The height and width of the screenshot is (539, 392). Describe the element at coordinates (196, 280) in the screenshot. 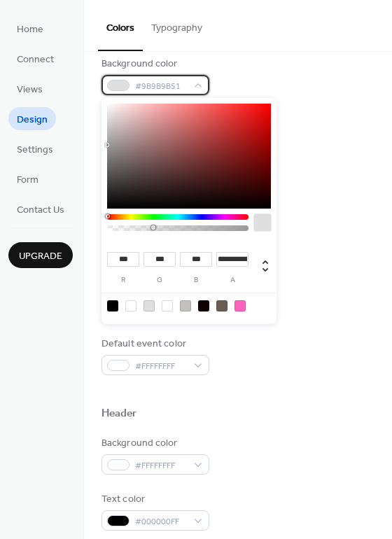

I see `label: b` at that location.